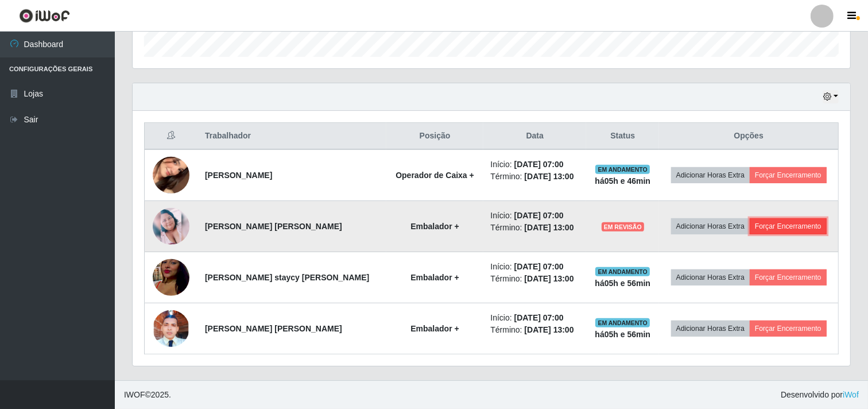 The height and width of the screenshot is (409, 868). I want to click on a: iWof, so click(851, 394).